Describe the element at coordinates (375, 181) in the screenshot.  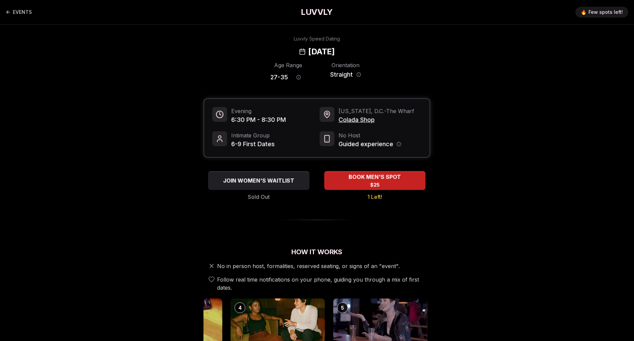
I see `button: BOOK MEN'S SPOT - 1 Left!` at that location.